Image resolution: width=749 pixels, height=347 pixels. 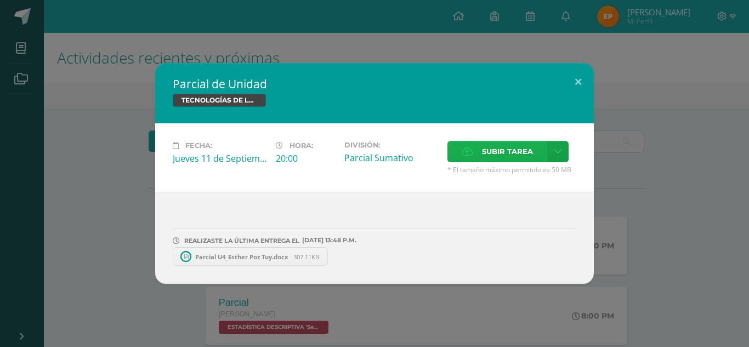 I want to click on label: División:, so click(x=391, y=145).